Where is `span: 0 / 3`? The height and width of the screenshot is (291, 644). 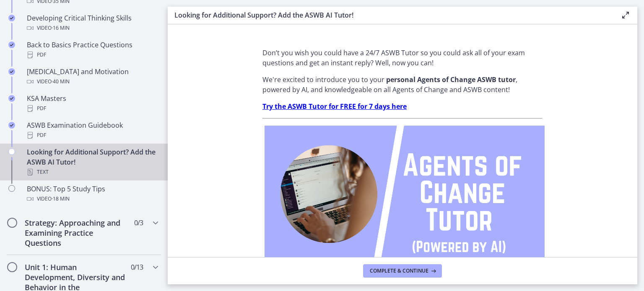
span: 0 / 3 is located at coordinates (138, 223).